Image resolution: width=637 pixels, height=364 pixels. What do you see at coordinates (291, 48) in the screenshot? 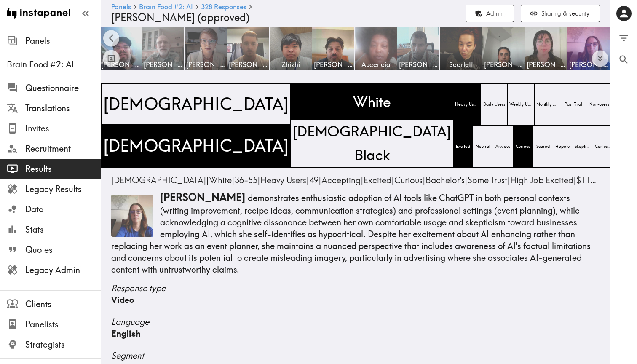
I see `a: Zhizhi` at bounding box center [291, 48].